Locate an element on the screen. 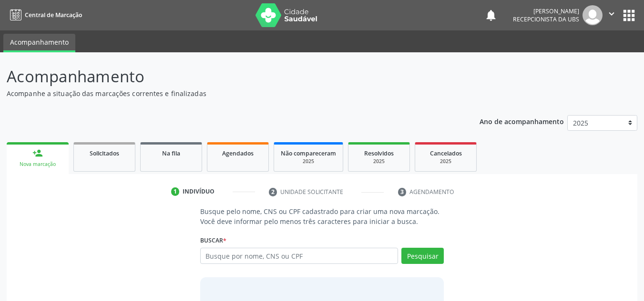  span: Na fila is located at coordinates (171, 153).